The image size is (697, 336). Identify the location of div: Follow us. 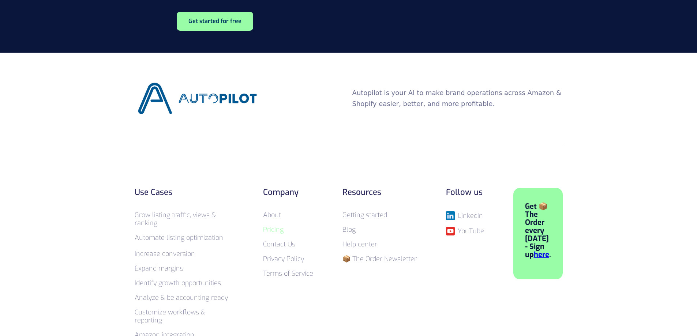
(465, 193).